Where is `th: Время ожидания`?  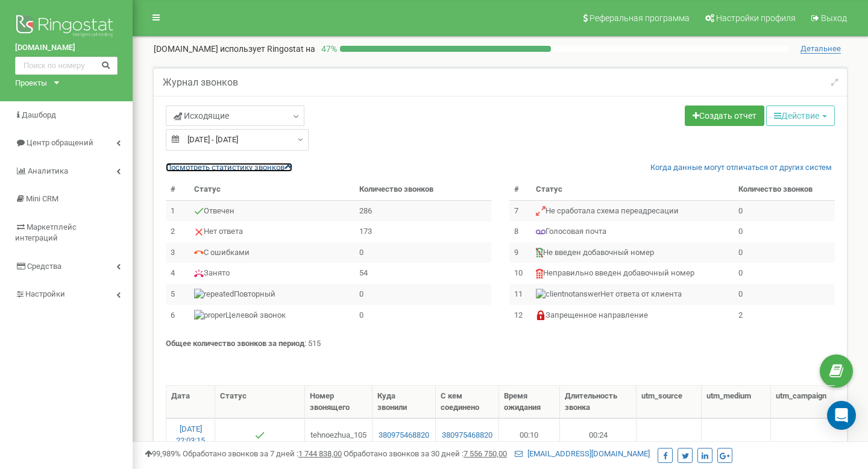
th: Время ожидания is located at coordinates (530, 402).